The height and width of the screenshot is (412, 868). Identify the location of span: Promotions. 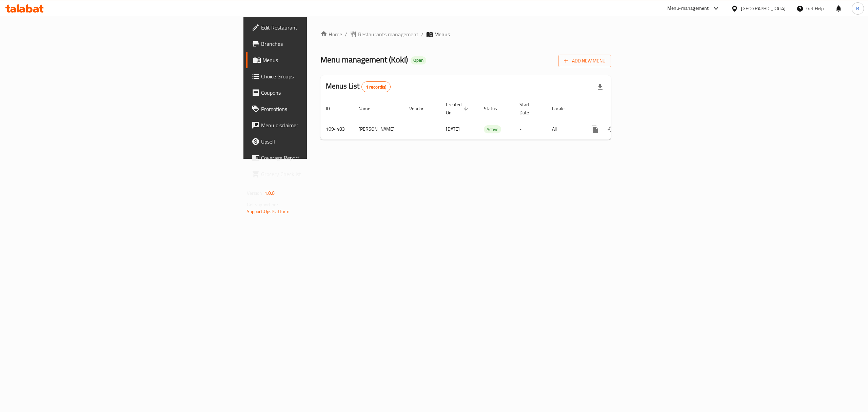
(322, 109).